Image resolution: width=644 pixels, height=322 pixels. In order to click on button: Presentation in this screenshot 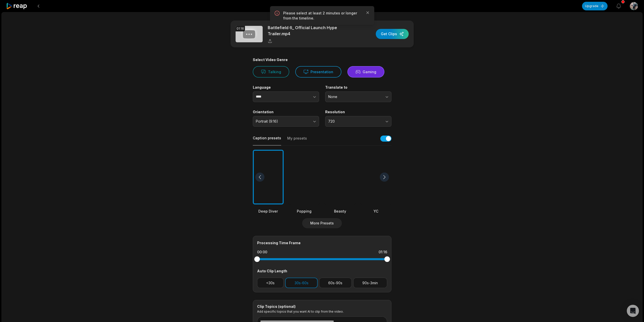, I will do `click(318, 72)`.